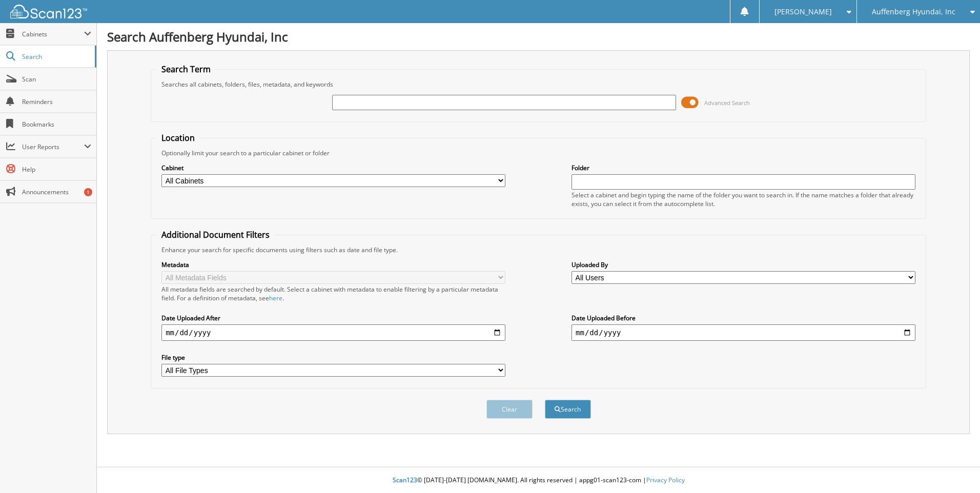 Image resolution: width=980 pixels, height=493 pixels. Describe the element at coordinates (49, 11) in the screenshot. I see `img: scan123-logo-white.svg` at that location.